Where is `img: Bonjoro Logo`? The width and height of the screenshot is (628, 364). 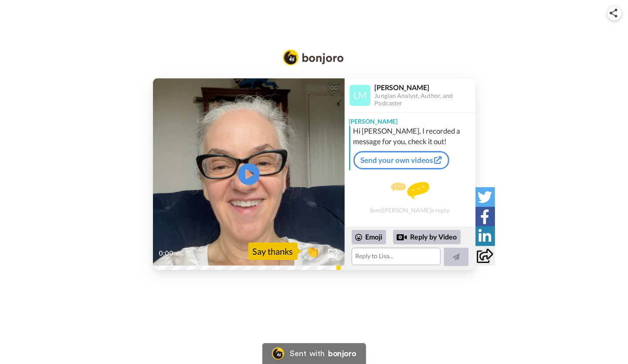 img: Bonjoro Logo is located at coordinates (313, 58).